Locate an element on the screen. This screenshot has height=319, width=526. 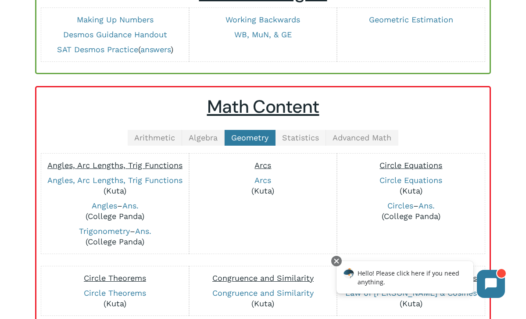
span: Algebra is located at coordinates (203, 137).